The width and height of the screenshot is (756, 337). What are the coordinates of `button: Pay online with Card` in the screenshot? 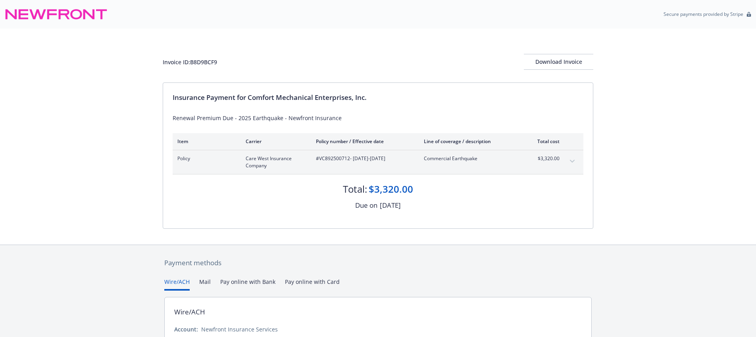 It's located at (312, 284).